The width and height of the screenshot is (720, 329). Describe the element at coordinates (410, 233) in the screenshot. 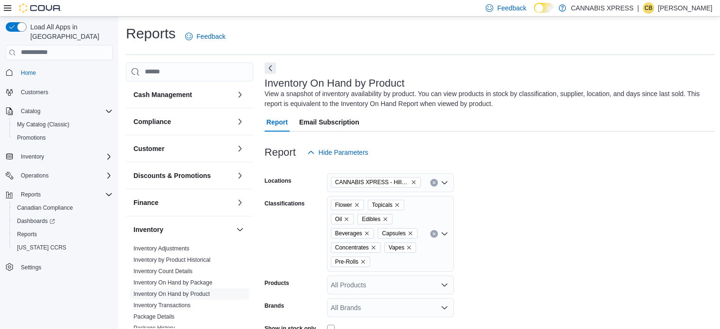

I see `button: Remove Capsules from selection in this group` at that location.